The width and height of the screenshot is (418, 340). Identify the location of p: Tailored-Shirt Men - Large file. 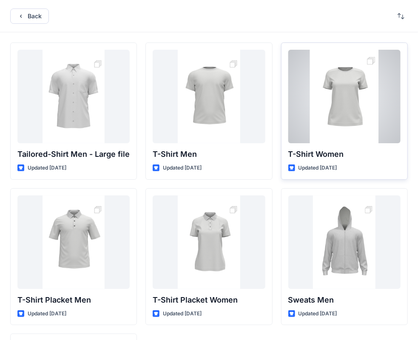
(74, 154).